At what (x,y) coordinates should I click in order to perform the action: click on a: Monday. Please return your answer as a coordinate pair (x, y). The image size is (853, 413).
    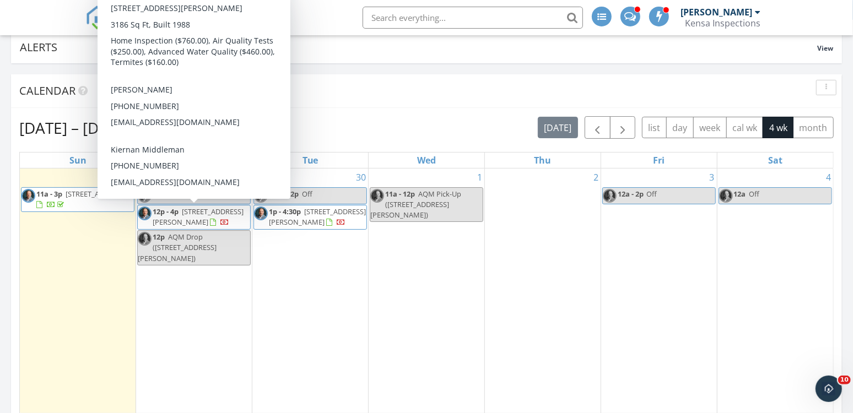
    Looking at the image, I should click on (194, 160).